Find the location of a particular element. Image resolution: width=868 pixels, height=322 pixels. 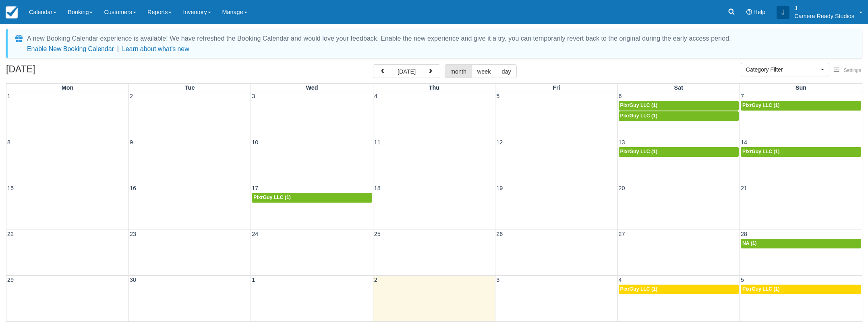

span: 29 is located at coordinates (10, 280).